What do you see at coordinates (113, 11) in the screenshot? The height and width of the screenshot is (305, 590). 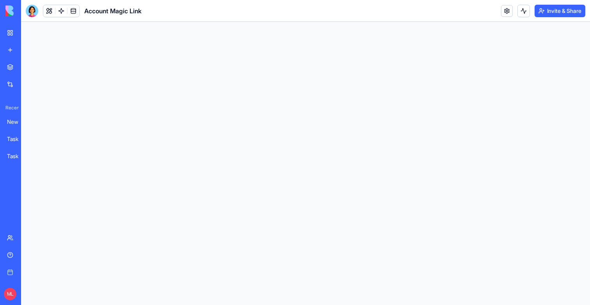 I see `span: Account Magic Link` at bounding box center [113, 11].